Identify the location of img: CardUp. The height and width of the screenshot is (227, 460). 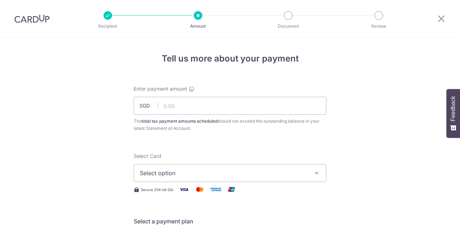
(32, 19).